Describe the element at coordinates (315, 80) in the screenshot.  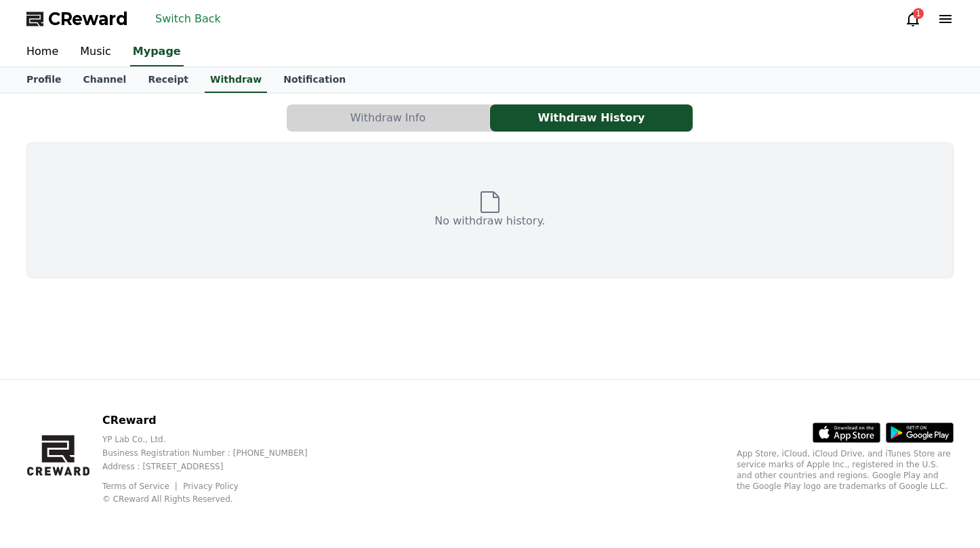
I see `a: Notification` at that location.